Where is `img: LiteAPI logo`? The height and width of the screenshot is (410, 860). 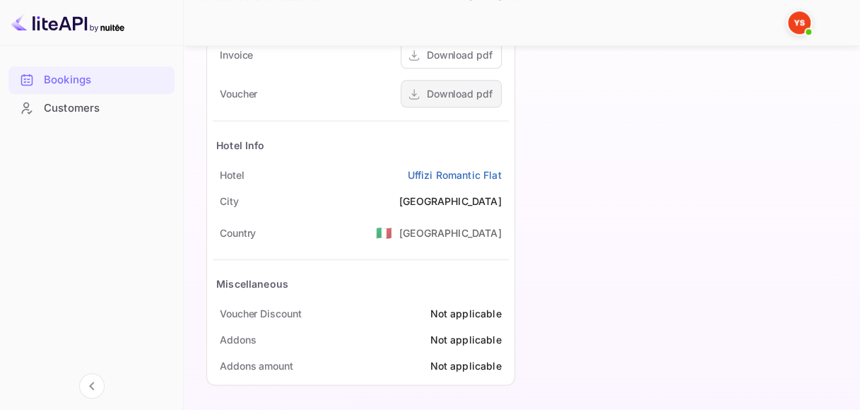
img: LiteAPI logo is located at coordinates (68, 23).